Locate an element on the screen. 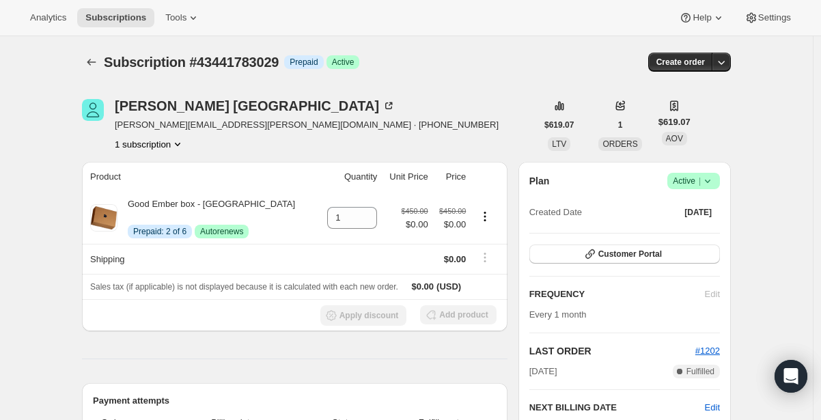  span: Analytics is located at coordinates (48, 18).